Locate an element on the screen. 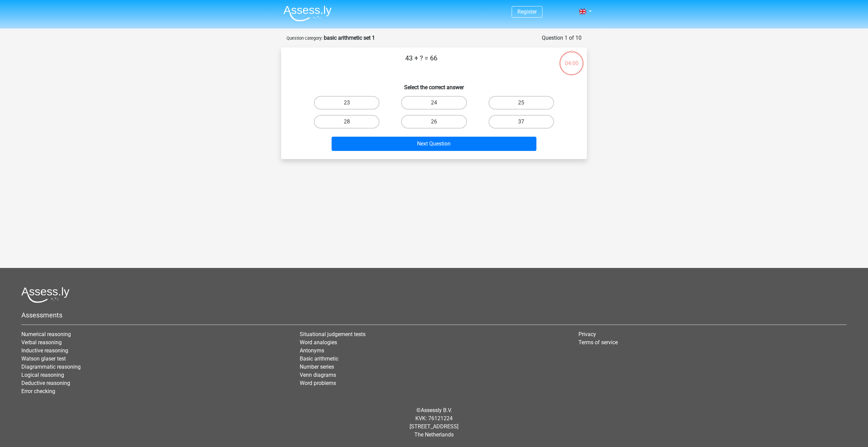 The width and height of the screenshot is (868, 447). a: Word analogies is located at coordinates (318, 343).